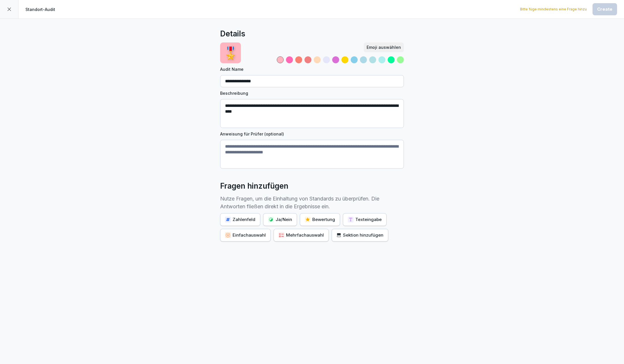  What do you see at coordinates (312, 134) in the screenshot?
I see `label: Anweisung für Prüfer (optional)` at bounding box center [312, 134].